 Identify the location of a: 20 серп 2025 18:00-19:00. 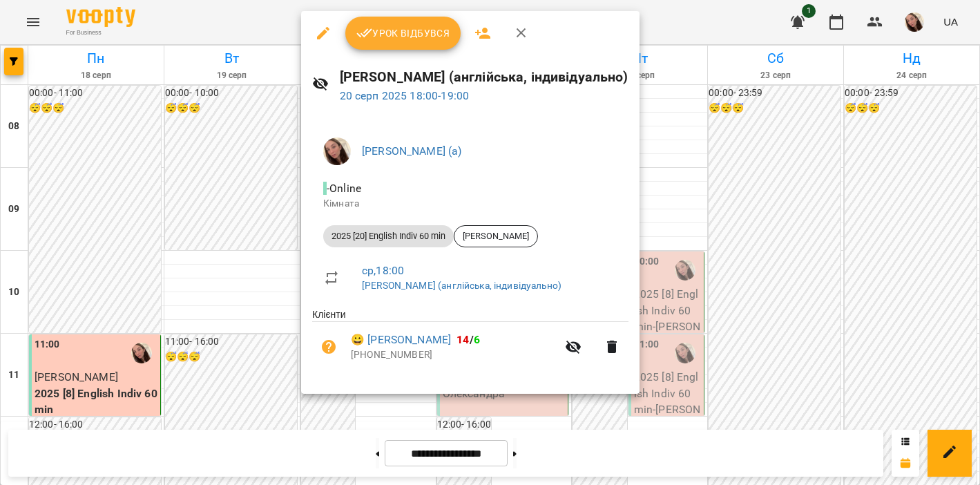
(405, 96).